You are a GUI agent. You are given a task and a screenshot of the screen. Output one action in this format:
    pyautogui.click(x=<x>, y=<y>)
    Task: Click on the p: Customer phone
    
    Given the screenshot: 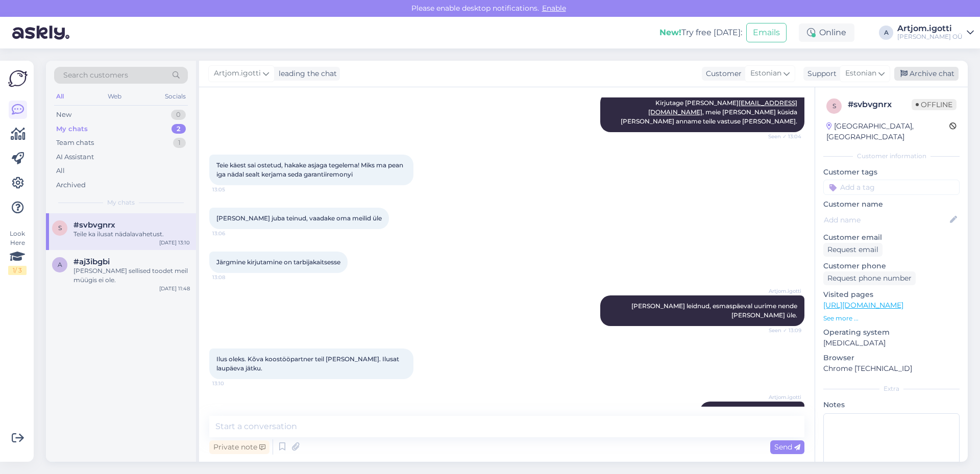 What is the action you would take?
    pyautogui.click(x=892, y=266)
    